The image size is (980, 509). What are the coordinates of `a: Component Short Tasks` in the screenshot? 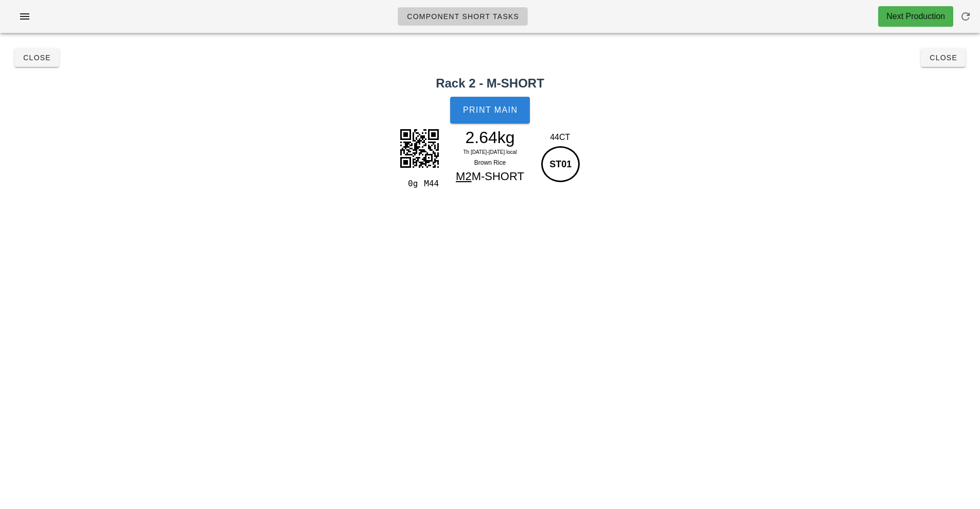 It's located at (463, 16).